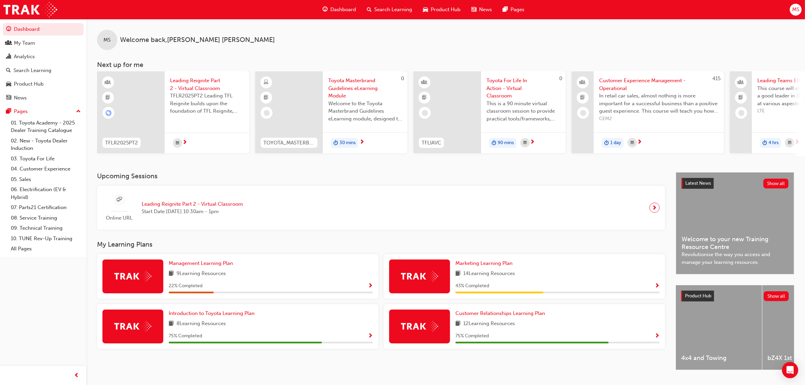  I want to click on div: Analytics, so click(24, 56).